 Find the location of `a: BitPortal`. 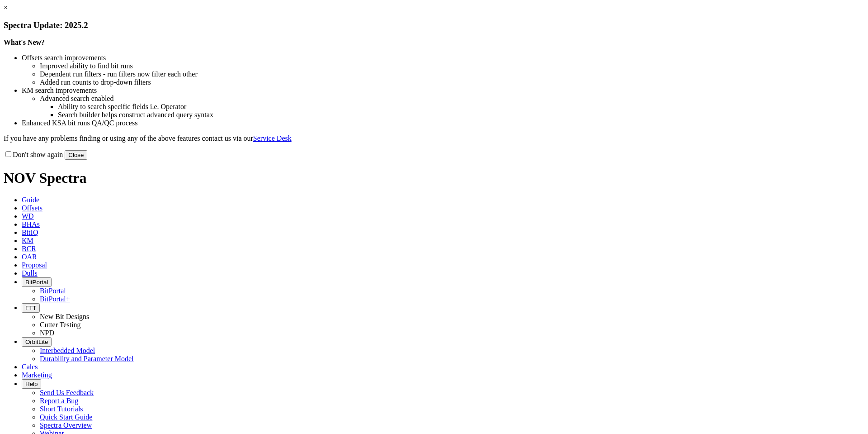

a: BitPortal is located at coordinates (53, 290).